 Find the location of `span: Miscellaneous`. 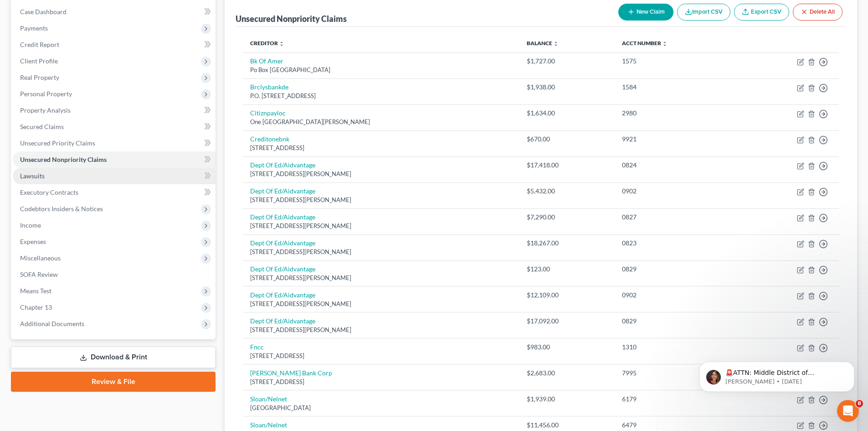

span: Miscellaneous is located at coordinates (40, 257).